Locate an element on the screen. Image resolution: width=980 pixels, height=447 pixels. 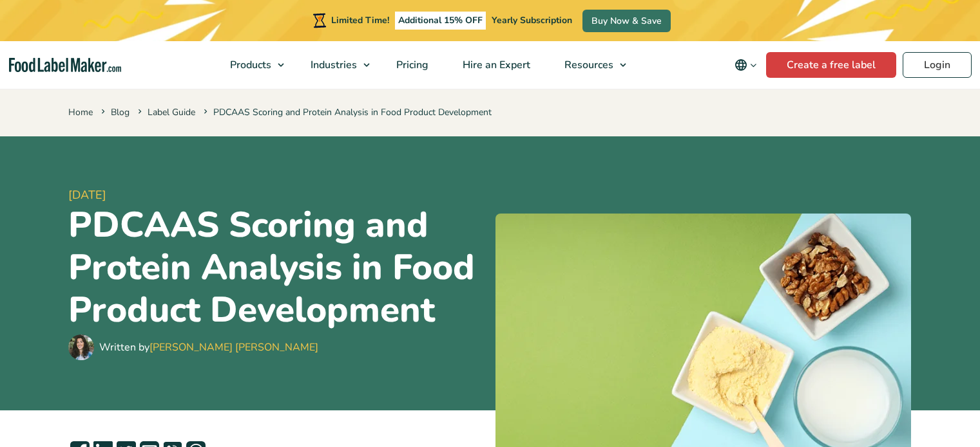
span: Industries is located at coordinates (332, 65).